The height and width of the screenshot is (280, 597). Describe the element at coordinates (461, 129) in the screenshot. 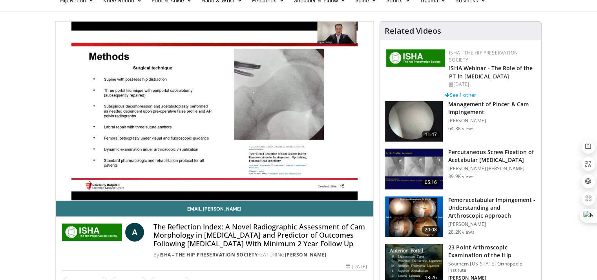

I see `p: 64.3K views` at that location.